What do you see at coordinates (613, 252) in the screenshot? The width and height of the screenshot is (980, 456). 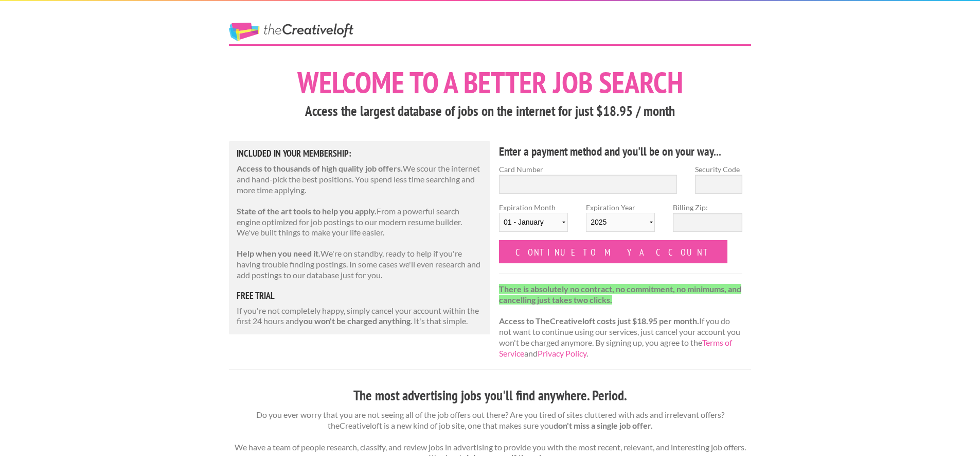 I see `input: Continue to my account` at bounding box center [613, 252].